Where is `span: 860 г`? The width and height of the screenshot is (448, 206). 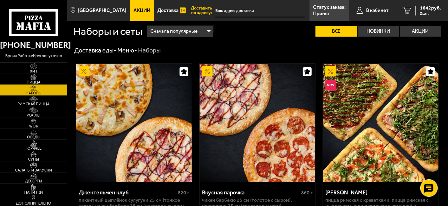 span: 860 г is located at coordinates (307, 192).